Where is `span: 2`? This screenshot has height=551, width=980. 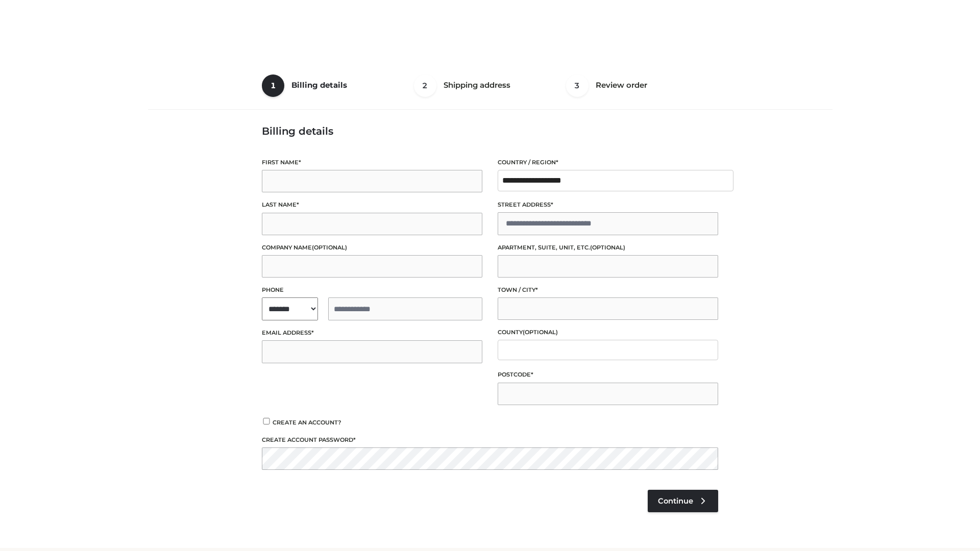 span: 2 is located at coordinates (425, 86).